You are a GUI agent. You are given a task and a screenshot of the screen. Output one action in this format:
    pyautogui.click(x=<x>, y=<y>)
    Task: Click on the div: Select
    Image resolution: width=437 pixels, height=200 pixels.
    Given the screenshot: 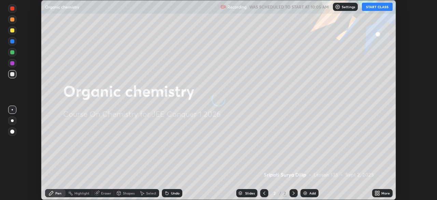 What is the action you would take?
    pyautogui.click(x=151, y=193)
    